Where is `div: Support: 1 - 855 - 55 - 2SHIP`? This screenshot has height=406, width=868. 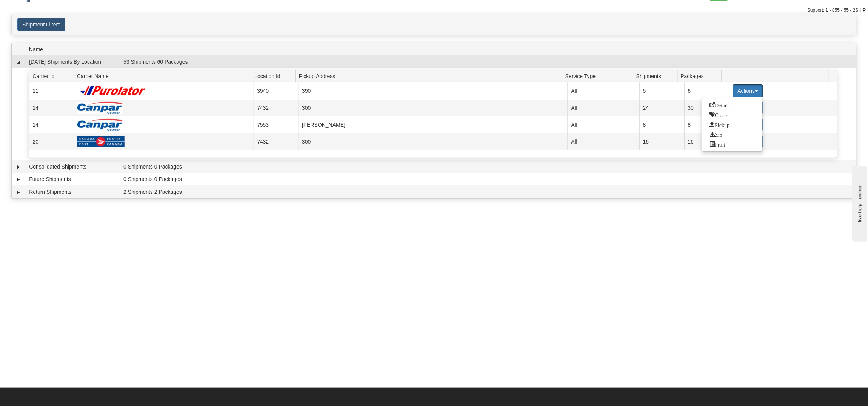
div: Support: 1 - 855 - 55 - 2SHIP is located at coordinates (434, 10).